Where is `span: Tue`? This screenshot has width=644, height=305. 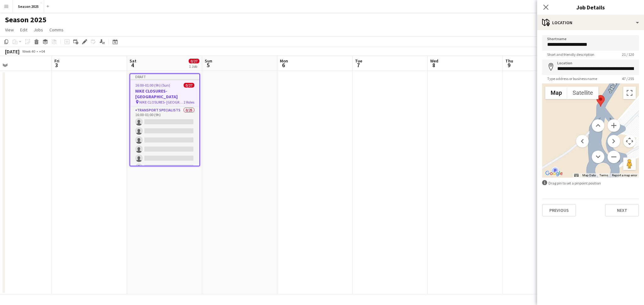
span: Tue is located at coordinates (358, 61).